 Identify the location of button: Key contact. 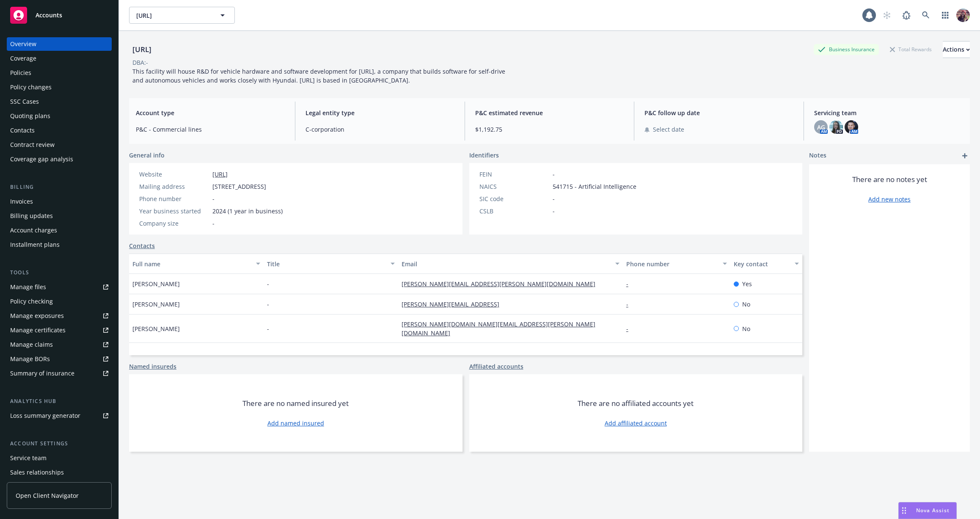
(767, 264).